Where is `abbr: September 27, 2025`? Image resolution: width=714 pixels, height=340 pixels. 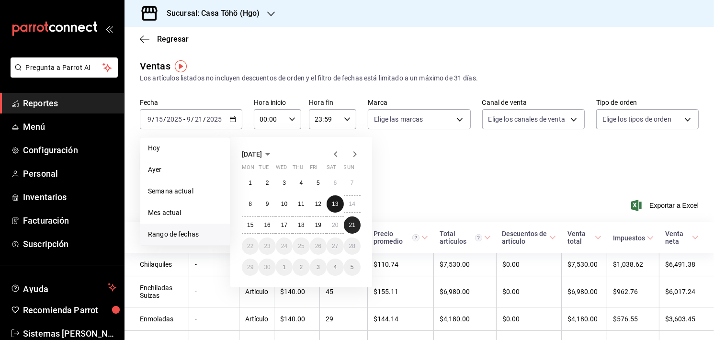 abbr: September 27, 2025 is located at coordinates (335, 246).